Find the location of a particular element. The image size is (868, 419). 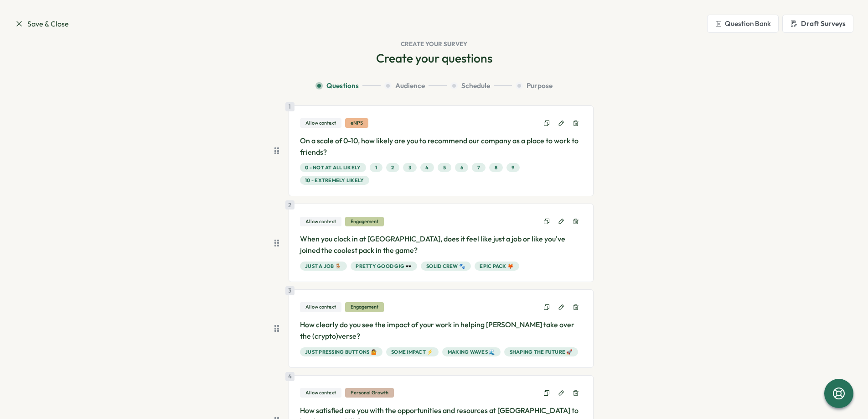

span: Shaping the future 🚀 is located at coordinates (541, 352).